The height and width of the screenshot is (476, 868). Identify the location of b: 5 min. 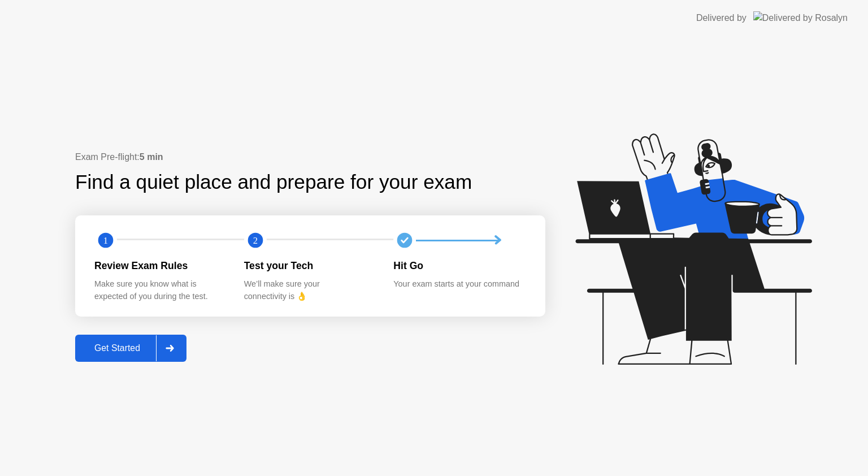
(152, 157).